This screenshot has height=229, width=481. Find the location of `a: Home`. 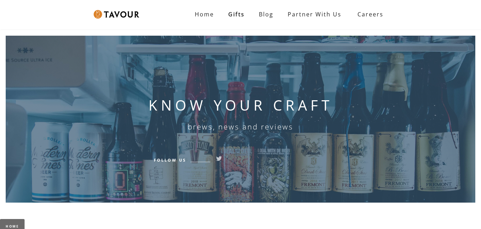

a: Home is located at coordinates (204, 14).